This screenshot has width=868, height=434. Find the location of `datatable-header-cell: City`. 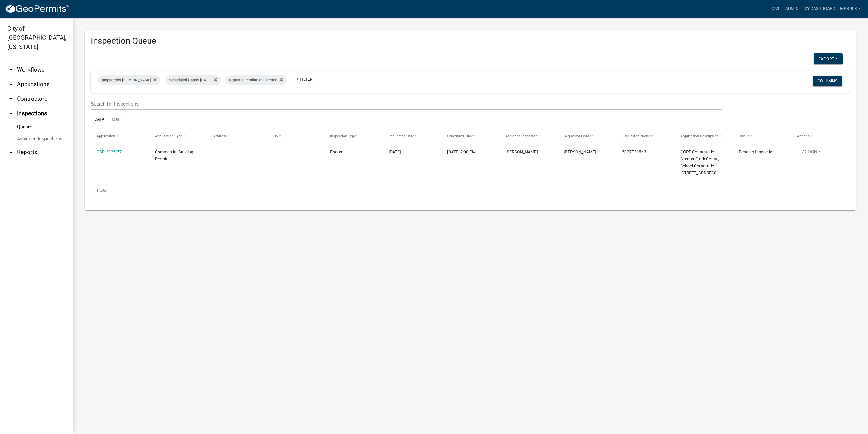

datatable-header-cell: City is located at coordinates (295, 137).